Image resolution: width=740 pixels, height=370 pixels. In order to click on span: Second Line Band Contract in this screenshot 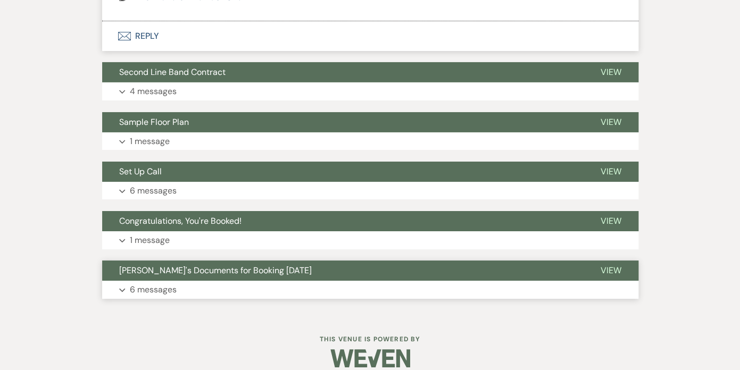, I will do `click(172, 72)`.